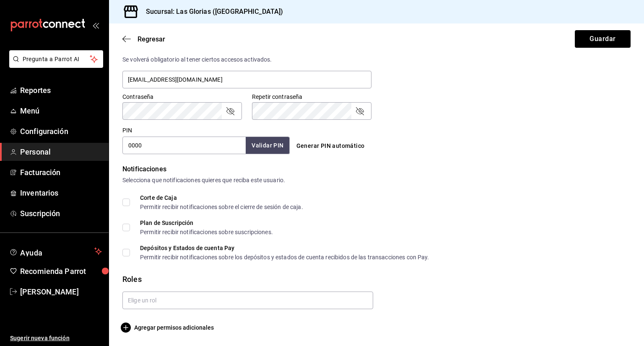 The height and width of the screenshot is (346, 644). What do you see at coordinates (151, 39) in the screenshot?
I see `span: Regresar` at bounding box center [151, 39].